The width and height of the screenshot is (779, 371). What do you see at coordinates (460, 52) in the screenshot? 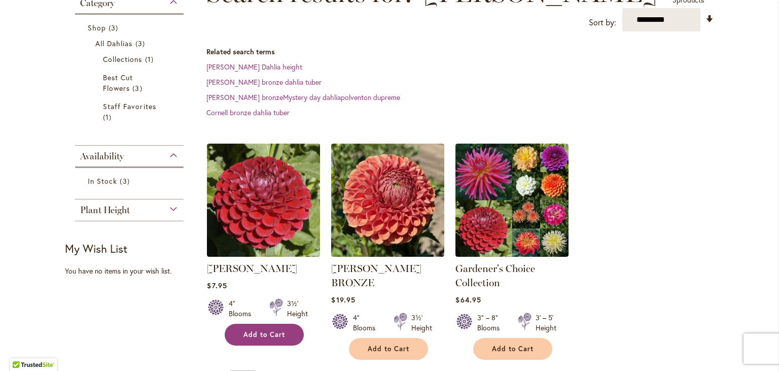
I see `dt: Related search terms` at bounding box center [460, 52].